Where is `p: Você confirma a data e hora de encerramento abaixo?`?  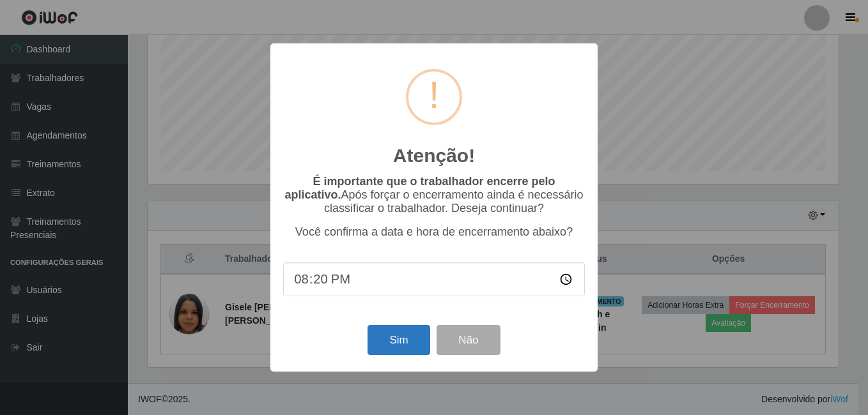
p: Você confirma a data e hora de encerramento abaixo? is located at coordinates (434, 232).